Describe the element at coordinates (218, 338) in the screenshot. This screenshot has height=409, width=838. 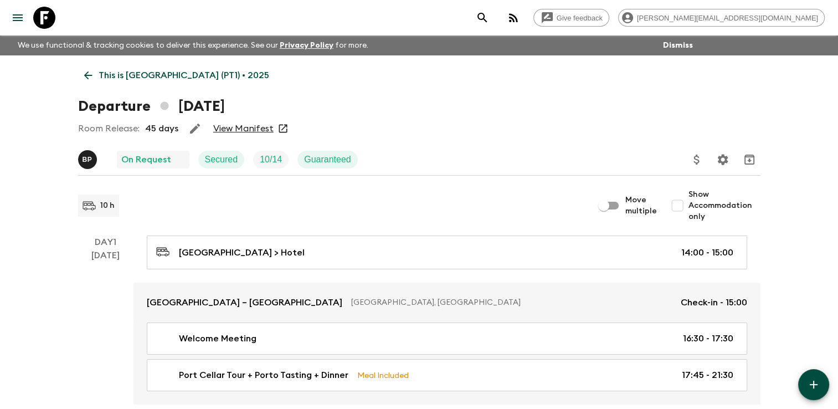
I see `p: Welcome Meeting` at that location.